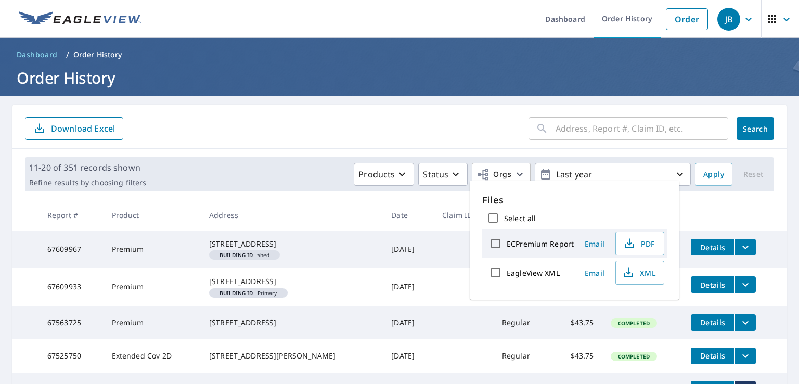 The height and width of the screenshot is (384, 799). I want to click on span: PDF, so click(639, 244).